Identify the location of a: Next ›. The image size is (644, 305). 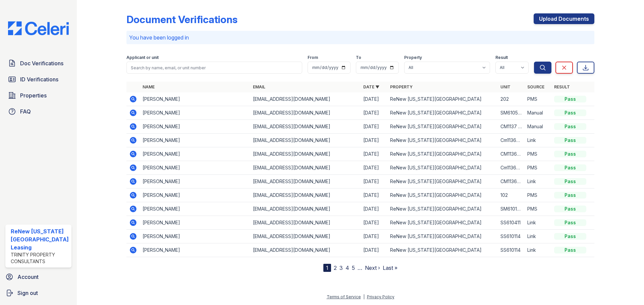
(373, 268).